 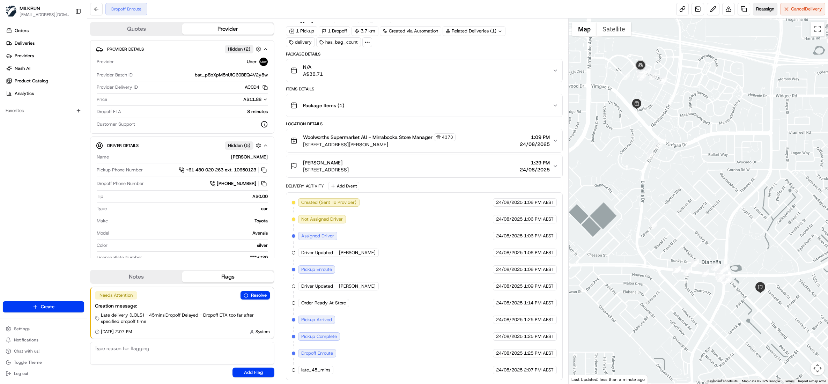 What do you see at coordinates (182, 49) in the screenshot?
I see `button: Provider DetailsHidden (2)` at bounding box center [182, 49].